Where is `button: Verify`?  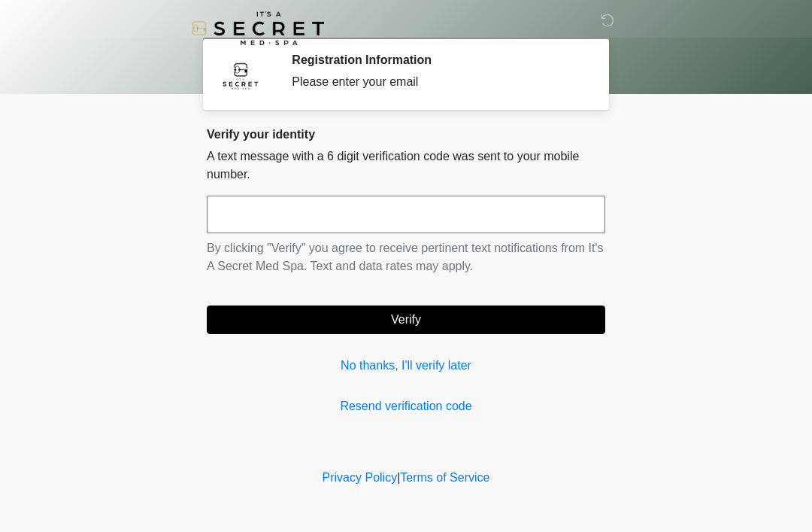 button: Verify is located at coordinates (406, 320).